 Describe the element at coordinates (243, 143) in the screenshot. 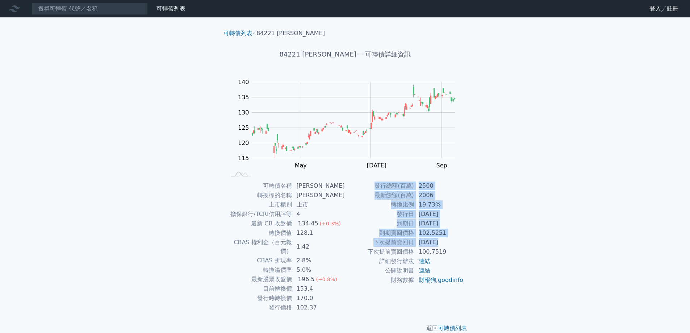

I see `tspan: 120` at that location.